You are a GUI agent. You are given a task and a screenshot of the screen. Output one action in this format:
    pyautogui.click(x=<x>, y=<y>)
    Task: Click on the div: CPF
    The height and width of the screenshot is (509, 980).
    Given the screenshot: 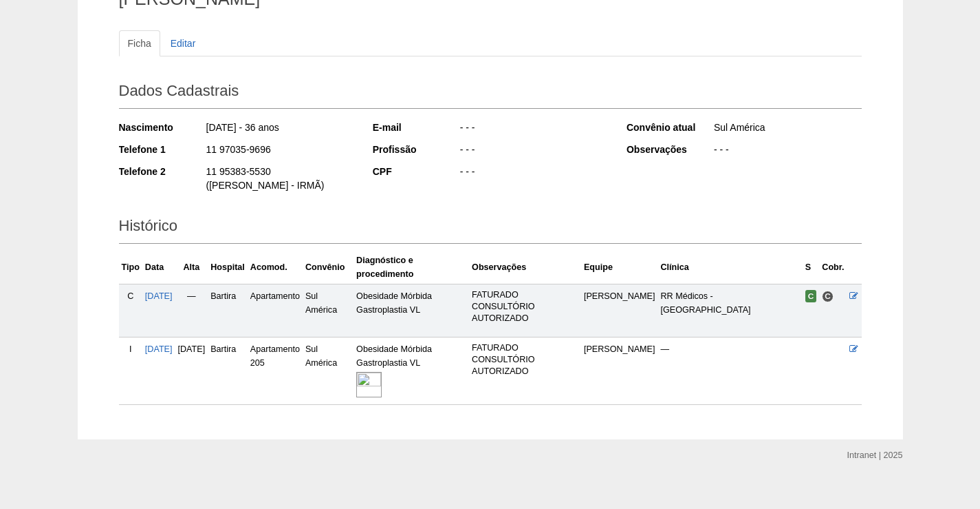 What is the action you would take?
    pyautogui.click(x=416, y=171)
    